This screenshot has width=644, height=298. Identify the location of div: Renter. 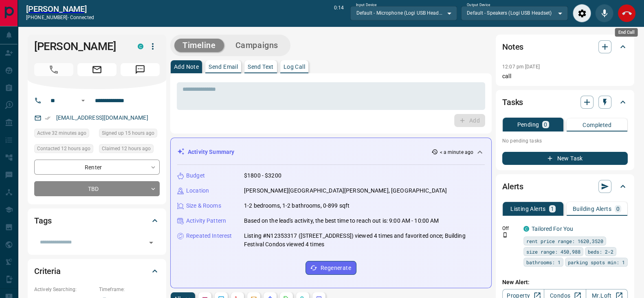
(97, 167).